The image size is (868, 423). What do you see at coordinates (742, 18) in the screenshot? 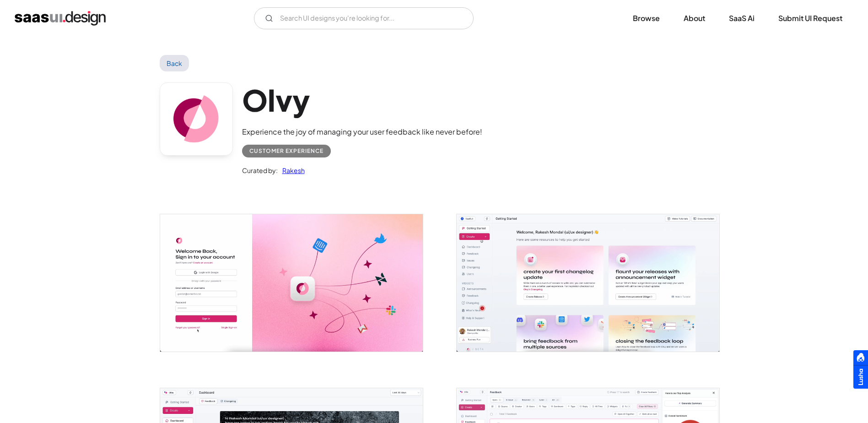
I see `a: SaaS Ai` at bounding box center [742, 18].